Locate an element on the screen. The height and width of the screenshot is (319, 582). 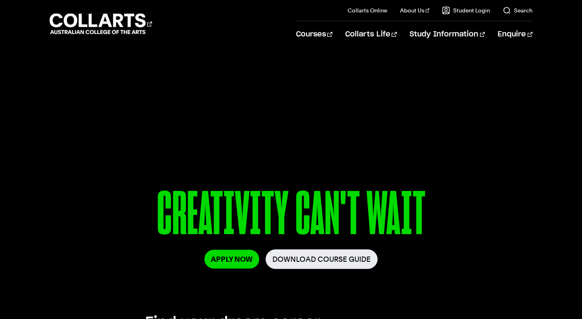
a: Apply Now is located at coordinates (232, 259).